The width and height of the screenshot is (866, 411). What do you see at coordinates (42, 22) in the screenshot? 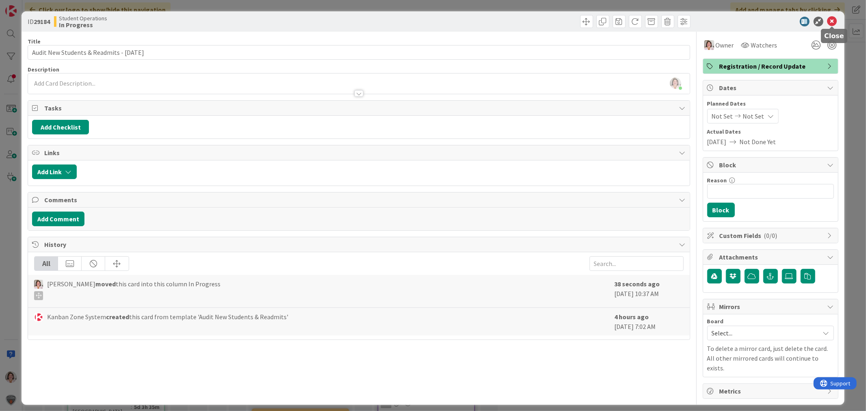
I see `b: 29184` at bounding box center [42, 22].